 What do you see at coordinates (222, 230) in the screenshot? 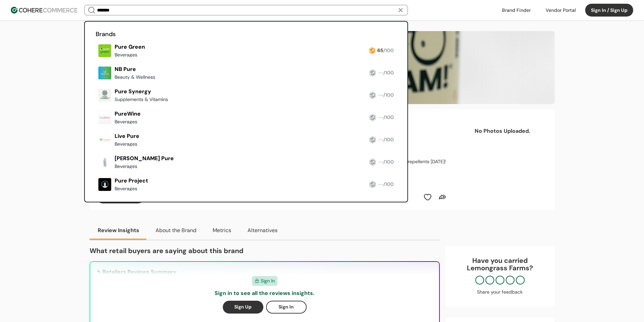
I see `button: Metrics` at bounding box center [222, 230].